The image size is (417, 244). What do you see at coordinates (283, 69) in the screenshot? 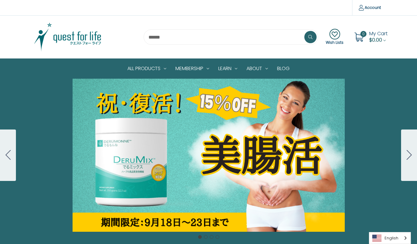
I see `a: Blog` at bounding box center [283, 69].